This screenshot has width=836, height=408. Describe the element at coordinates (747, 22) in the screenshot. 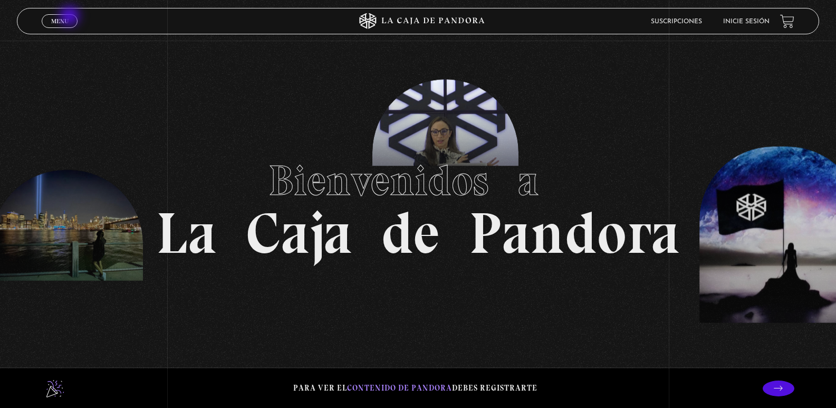

I see `a: Inicie sesión` at that location.